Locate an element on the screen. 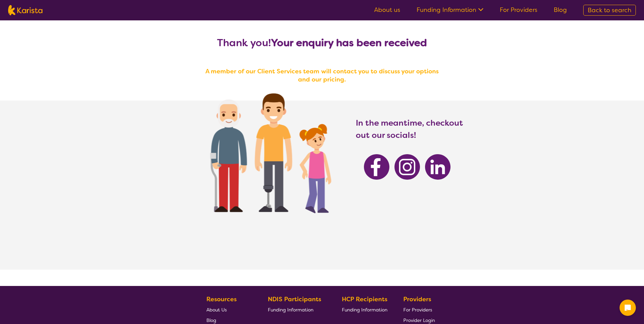 Image resolution: width=644 pixels, height=324 pixels. img: Karista Instagram is located at coordinates (407, 167).